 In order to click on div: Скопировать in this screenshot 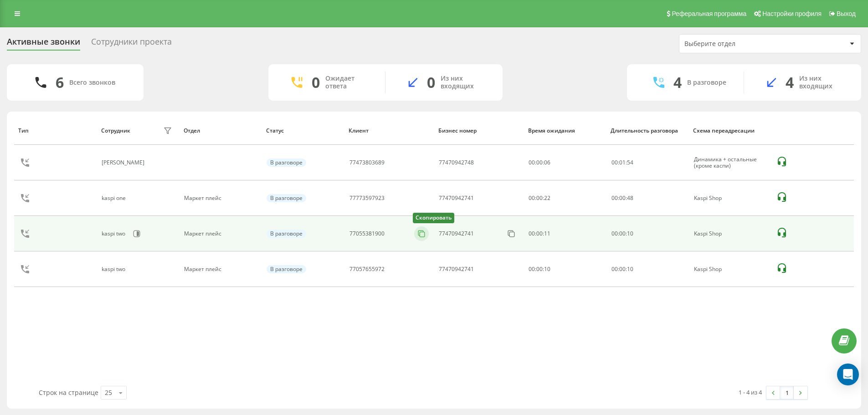, I will do `click(433, 217)`.